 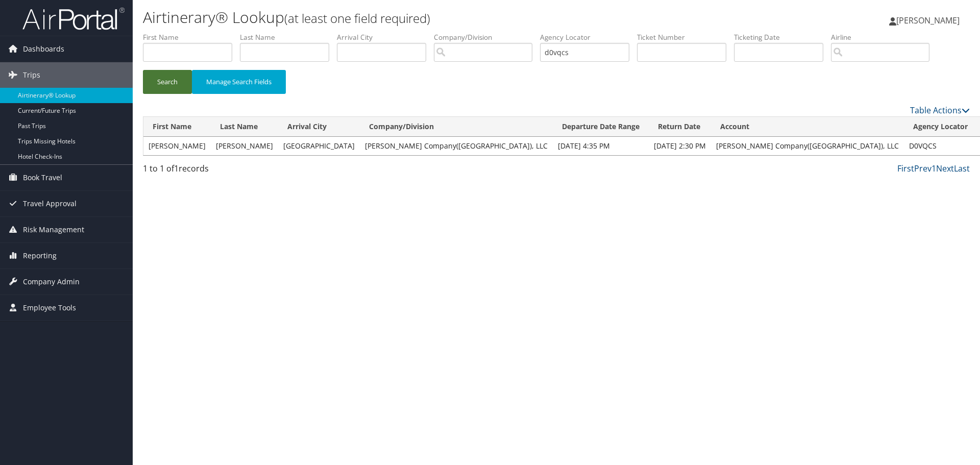 What do you see at coordinates (40, 256) in the screenshot?
I see `span: Reporting` at bounding box center [40, 256].